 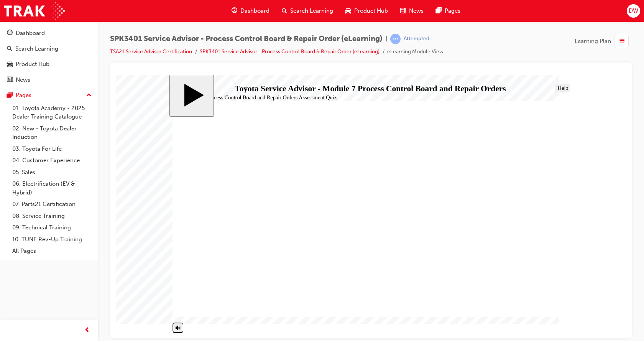 I want to click on button: DW, so click(x=634, y=11).